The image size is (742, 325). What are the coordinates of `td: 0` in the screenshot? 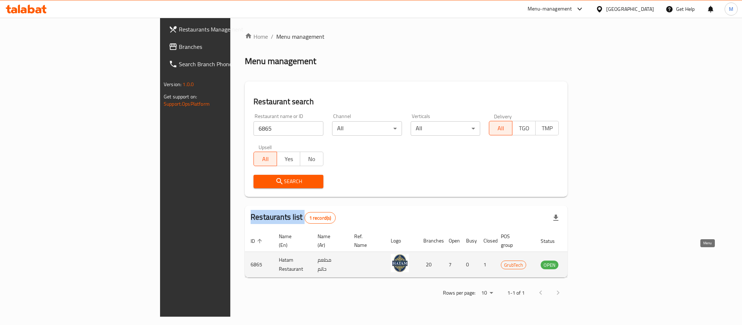 It's located at (469, 265).